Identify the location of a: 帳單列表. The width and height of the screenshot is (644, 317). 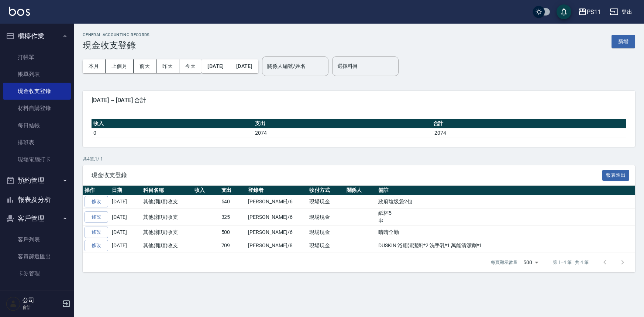
(37, 74).